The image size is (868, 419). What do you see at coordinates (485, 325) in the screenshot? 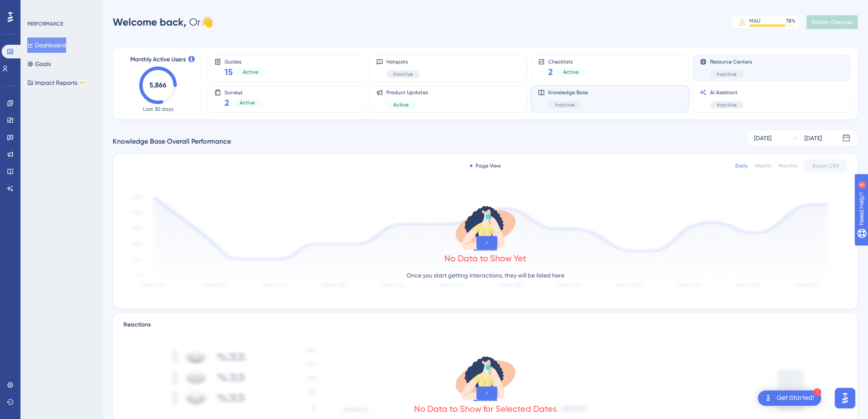
I see `div: Reactions` at bounding box center [485, 325].